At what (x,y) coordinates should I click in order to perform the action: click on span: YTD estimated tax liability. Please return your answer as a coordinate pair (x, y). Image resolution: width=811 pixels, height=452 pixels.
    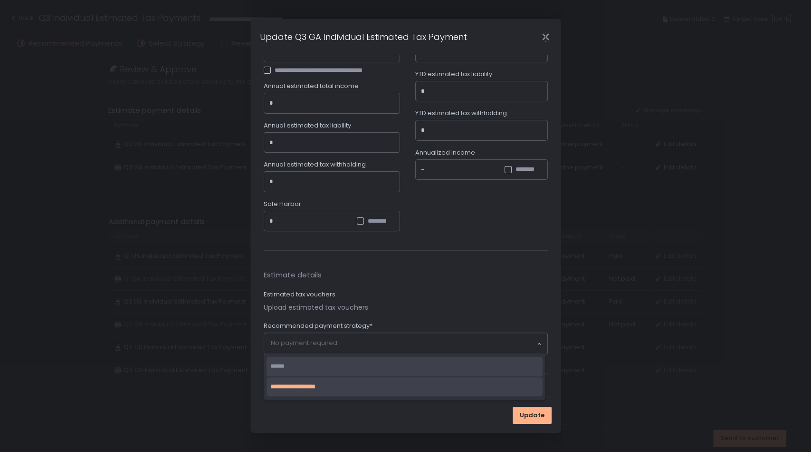
    Looking at the image, I should click on (454, 74).